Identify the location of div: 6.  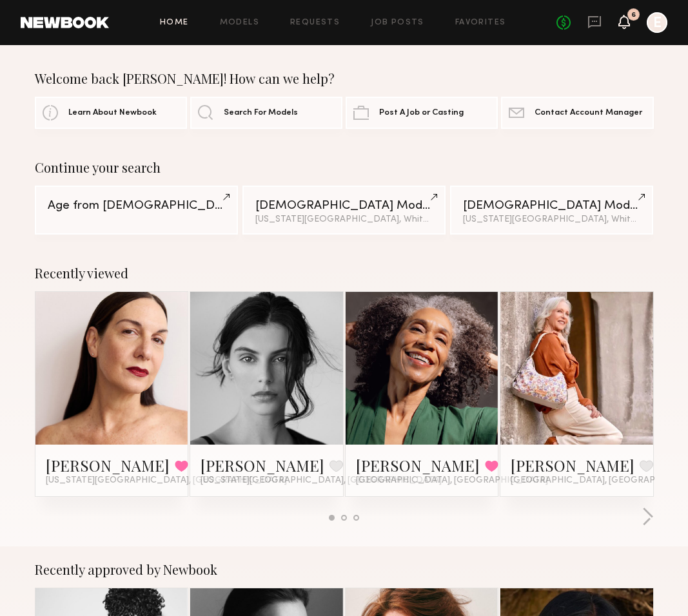
(633, 15).